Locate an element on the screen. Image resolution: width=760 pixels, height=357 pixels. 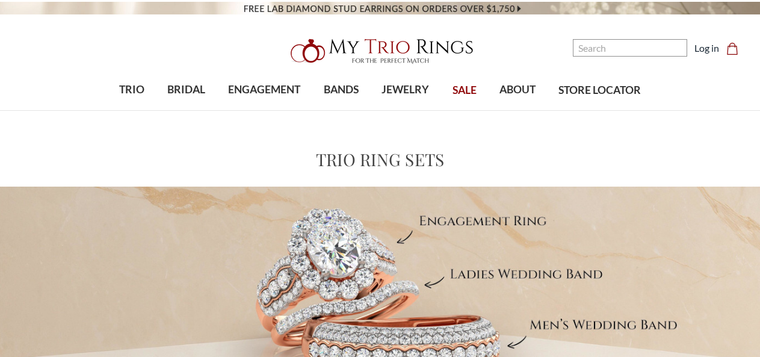
a: SALE is located at coordinates (464, 90).